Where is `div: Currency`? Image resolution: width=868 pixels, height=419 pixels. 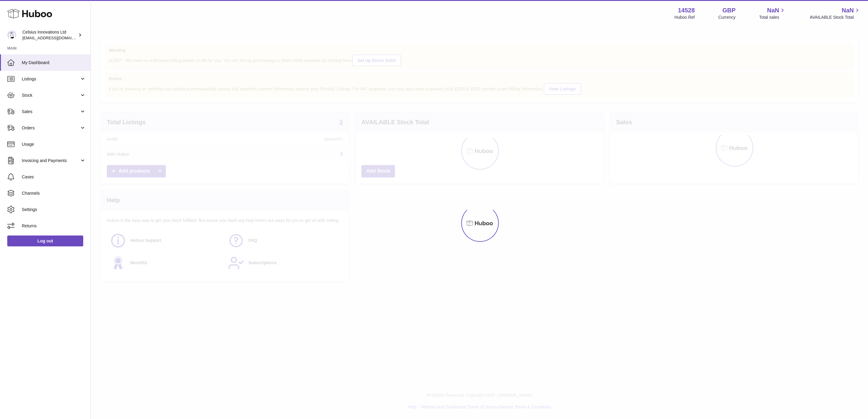
div: Currency is located at coordinates (727, 17).